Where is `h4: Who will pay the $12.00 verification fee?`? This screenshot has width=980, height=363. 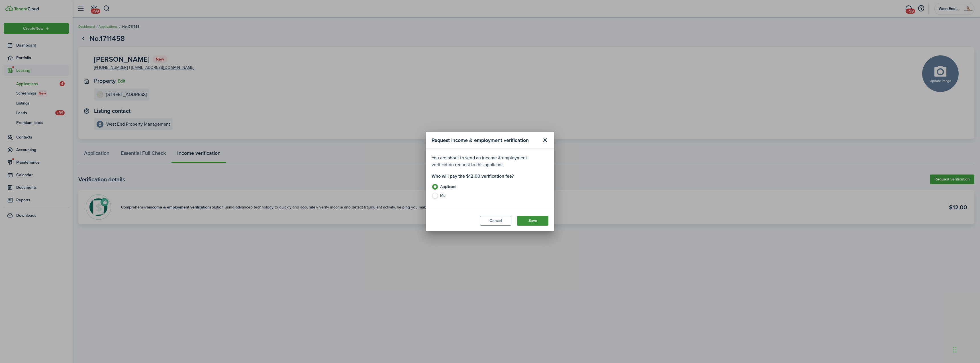 h4: Who will pay the $12.00 verification fee? is located at coordinates (490, 176).